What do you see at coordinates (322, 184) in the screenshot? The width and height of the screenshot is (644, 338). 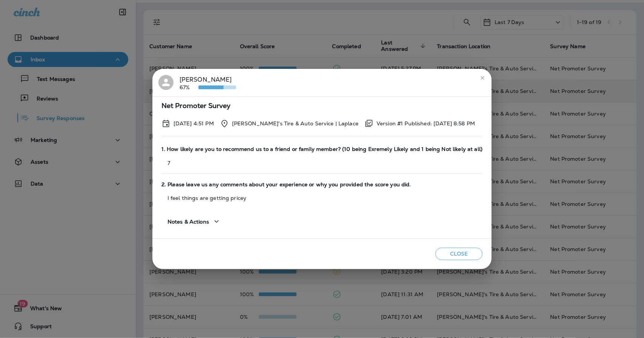 I see `span: 2. Please leave us any comments about your experience or why you provided the score you did.` at bounding box center [322, 184].